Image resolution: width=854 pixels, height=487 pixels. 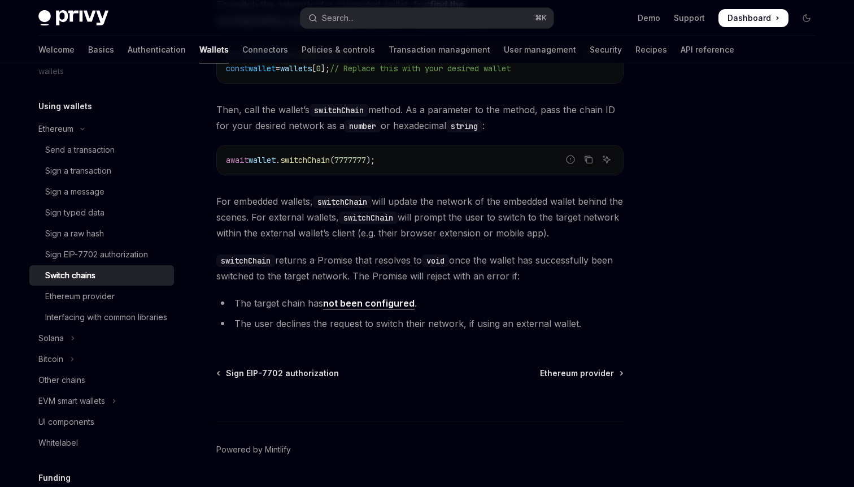 I want to click on button: Toggle dark mode, so click(x=807, y=18).